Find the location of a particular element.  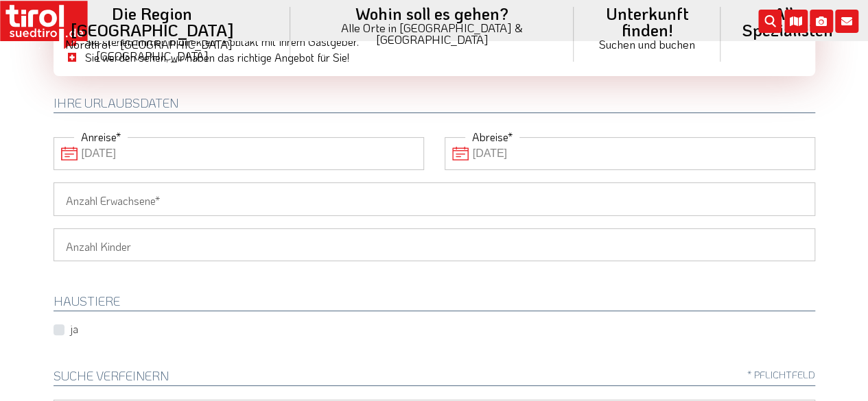

i: Karte öffnen is located at coordinates (796, 21).